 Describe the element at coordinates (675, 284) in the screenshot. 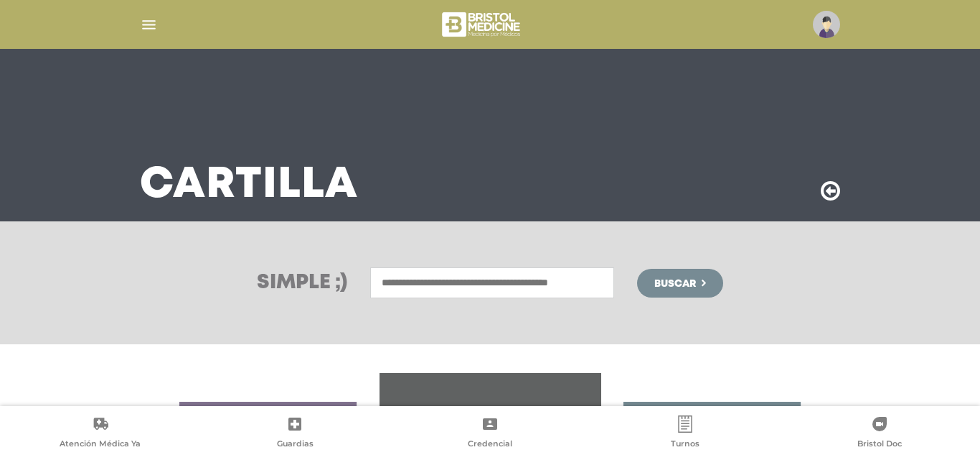

I see `span: Buscar` at that location.